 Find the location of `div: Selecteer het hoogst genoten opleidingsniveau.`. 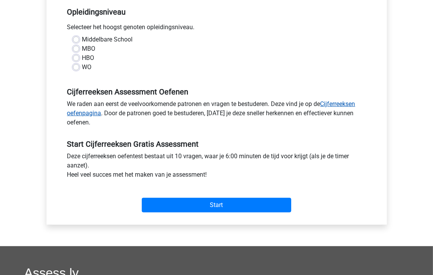

div: Selecteer het hoogst genoten opleidingsniveau. is located at coordinates (217, 29).